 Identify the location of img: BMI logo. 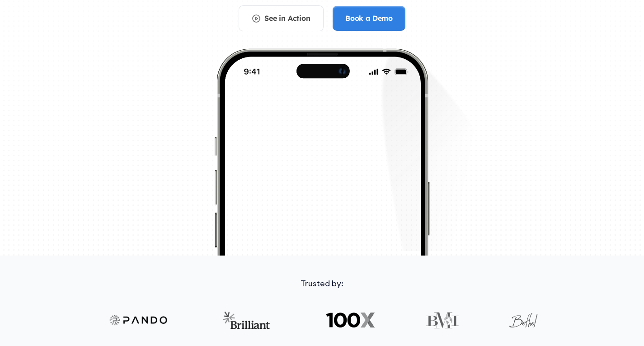
(442, 320).